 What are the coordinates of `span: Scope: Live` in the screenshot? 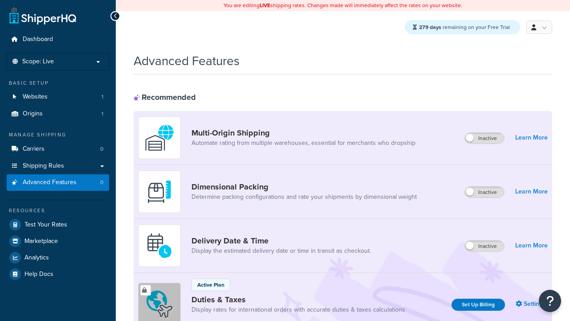 It's located at (38, 61).